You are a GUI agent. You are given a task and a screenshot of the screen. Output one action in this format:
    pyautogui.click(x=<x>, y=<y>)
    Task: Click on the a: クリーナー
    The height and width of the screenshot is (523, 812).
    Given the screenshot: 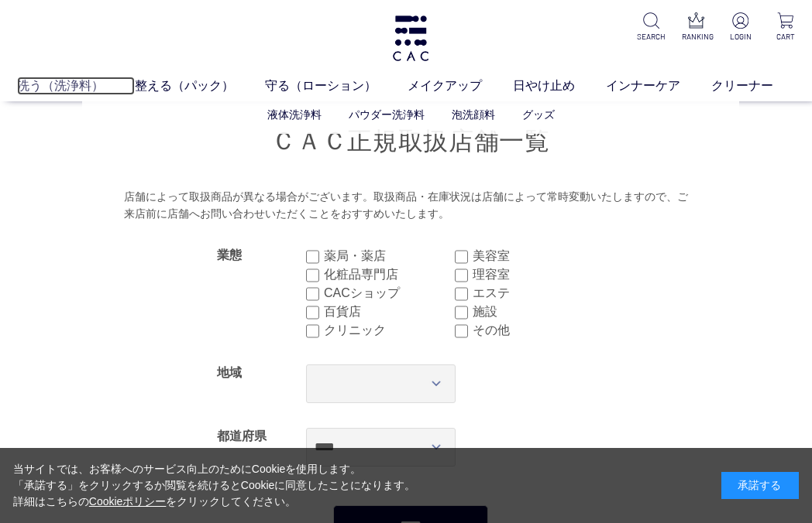 What is the action you would take?
    pyautogui.click(x=758, y=86)
    